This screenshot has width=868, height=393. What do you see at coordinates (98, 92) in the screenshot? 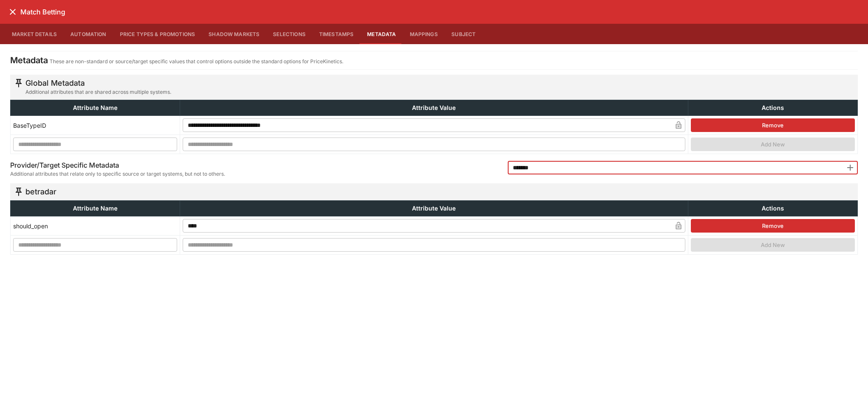
I see `span: Additional attributes that are shared across multiple systems.` at bounding box center [98, 92].